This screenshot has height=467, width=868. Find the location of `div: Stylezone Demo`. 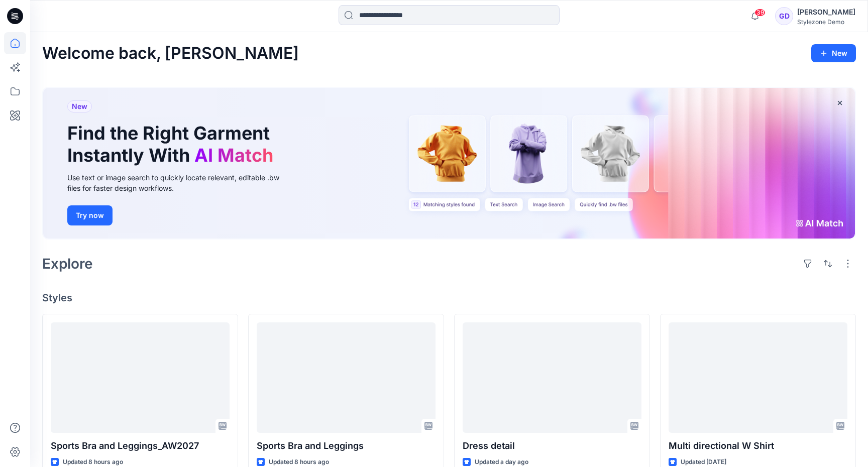

div: Stylezone Demo is located at coordinates (826, 22).